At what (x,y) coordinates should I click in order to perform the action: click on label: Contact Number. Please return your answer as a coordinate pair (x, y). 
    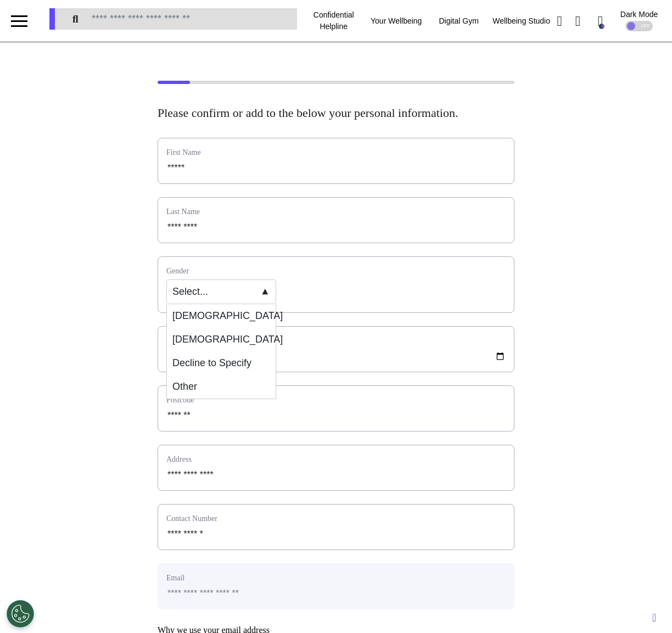
    Looking at the image, I should click on (336, 518).